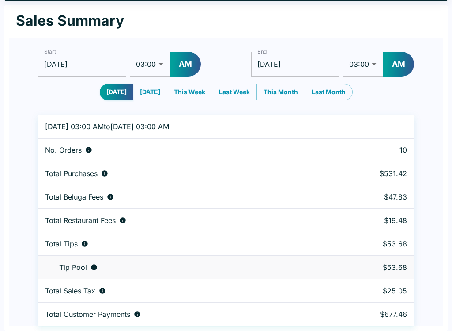  What do you see at coordinates (182, 290) in the screenshot?
I see `div: Sales tax paid by diners` at bounding box center [182, 290].